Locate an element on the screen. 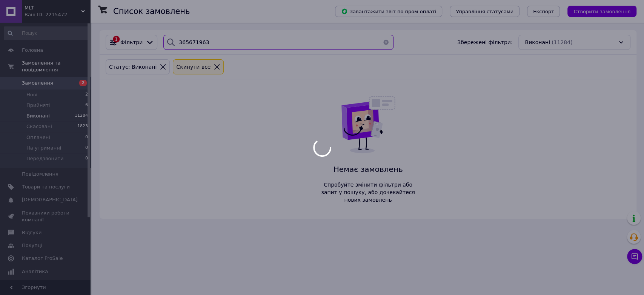  span: Показники роботи компанії is located at coordinates (46, 217).